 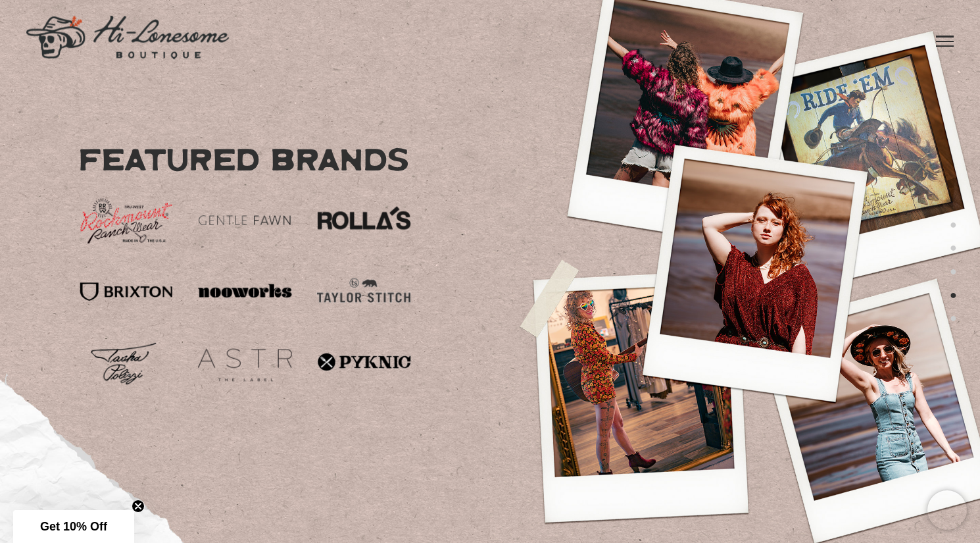 What do you see at coordinates (953, 248) in the screenshot?
I see `button: 2` at bounding box center [953, 248].